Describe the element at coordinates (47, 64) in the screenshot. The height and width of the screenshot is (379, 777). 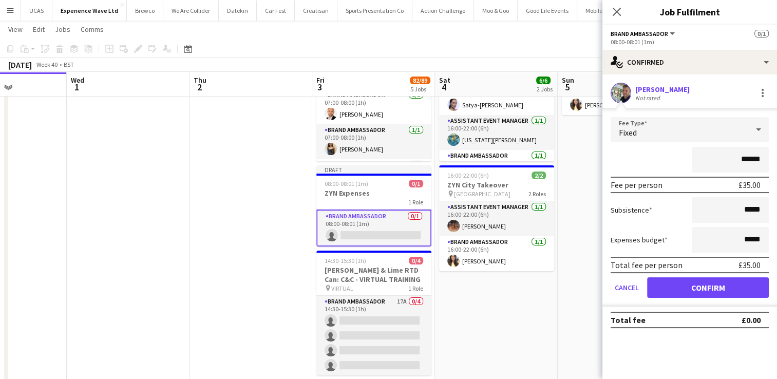
I see `span: Week 40` at that location.